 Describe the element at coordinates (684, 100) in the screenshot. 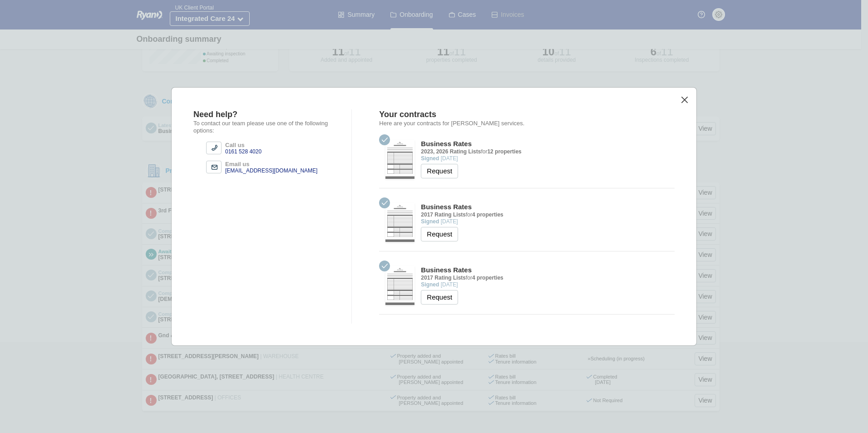

I see `button: close` at that location.